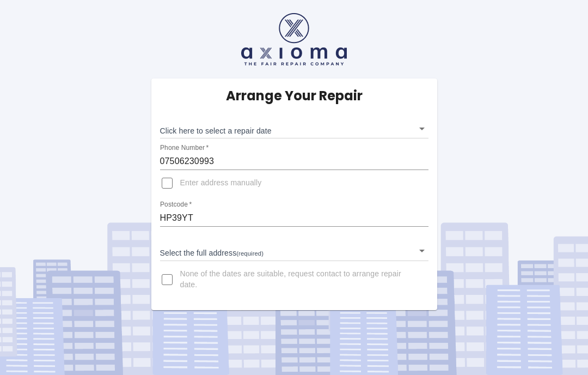  Describe the element at coordinates (176, 204) in the screenshot. I see `label: Postcode` at that location.